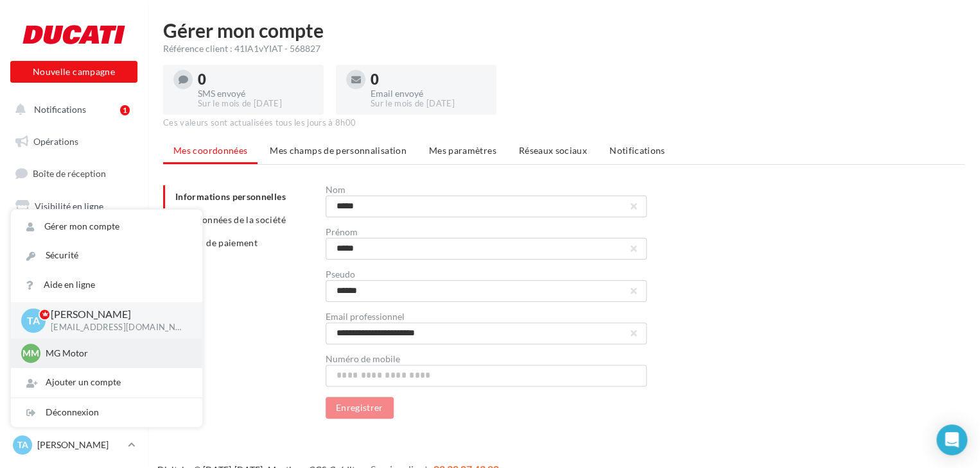  What do you see at coordinates (564, 49) in the screenshot?
I see `div: Référence client : 41IA1vYIAT - 568827` at bounding box center [564, 49].